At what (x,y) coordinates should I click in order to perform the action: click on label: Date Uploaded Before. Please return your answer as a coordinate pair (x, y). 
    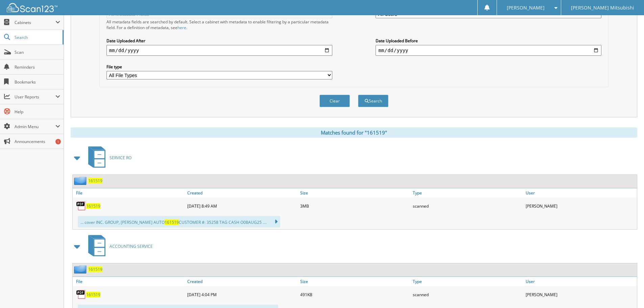
    Looking at the image, I should click on (489, 41).